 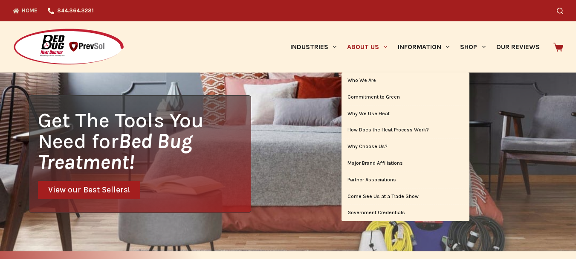 What do you see at coordinates (69, 47) in the screenshot?
I see `img: Prevsol/Bed Bug Heat Doctor` at bounding box center [69, 47].